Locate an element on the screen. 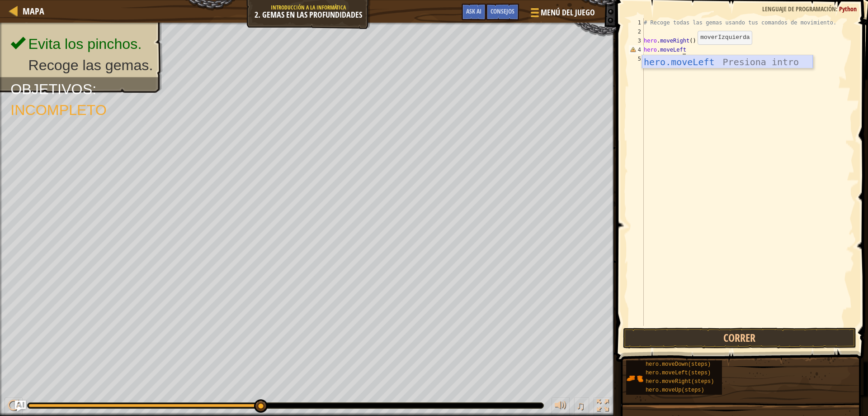  div: 1 is located at coordinates (636, 22).